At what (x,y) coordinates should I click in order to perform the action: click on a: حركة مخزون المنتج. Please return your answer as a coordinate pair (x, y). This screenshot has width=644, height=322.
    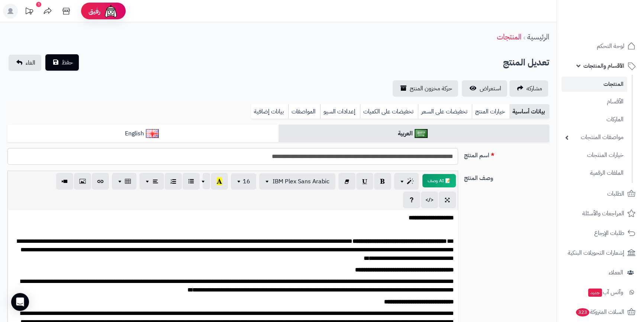
    Looking at the image, I should click on (426, 89).